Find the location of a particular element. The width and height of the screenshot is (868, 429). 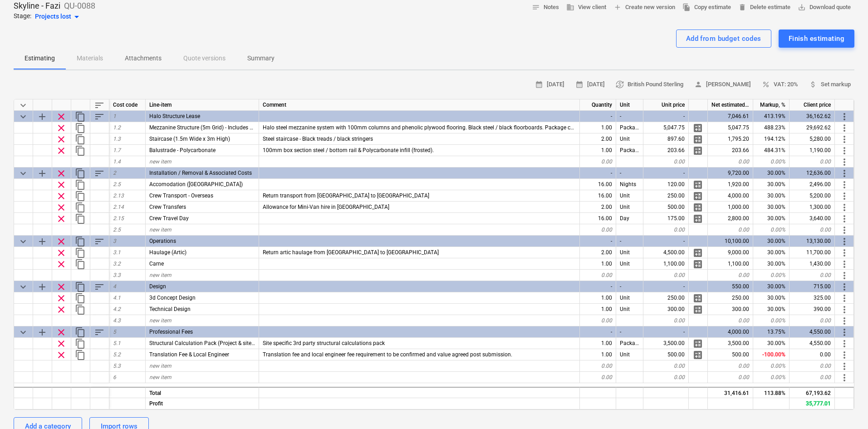

span: delete is located at coordinates (742, 8).